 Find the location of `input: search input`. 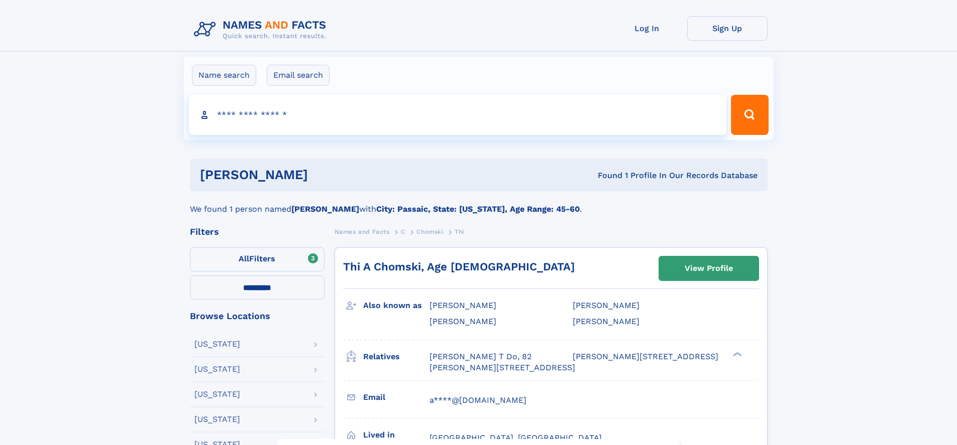

input: search input is located at coordinates (457, 115).